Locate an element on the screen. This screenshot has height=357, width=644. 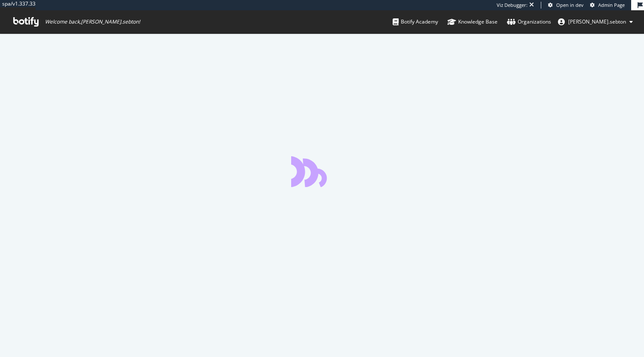
a: Organizations is located at coordinates (529, 22).